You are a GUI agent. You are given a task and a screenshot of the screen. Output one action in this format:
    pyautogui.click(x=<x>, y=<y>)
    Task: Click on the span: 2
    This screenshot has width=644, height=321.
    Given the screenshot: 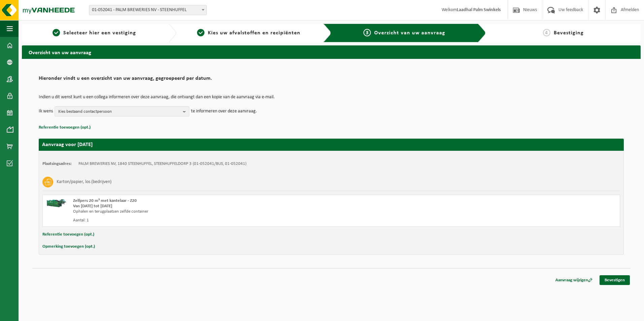 What is the action you would take?
    pyautogui.click(x=201, y=33)
    